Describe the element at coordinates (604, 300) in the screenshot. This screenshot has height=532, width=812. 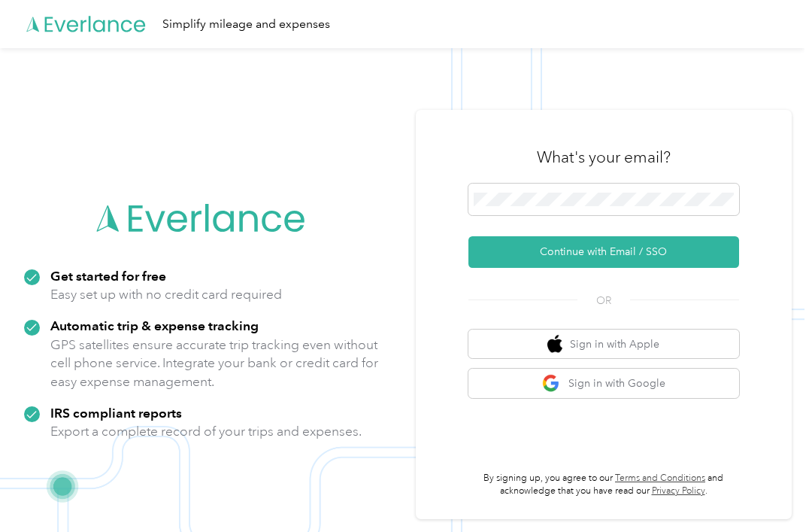
I see `span: OR` at that location.